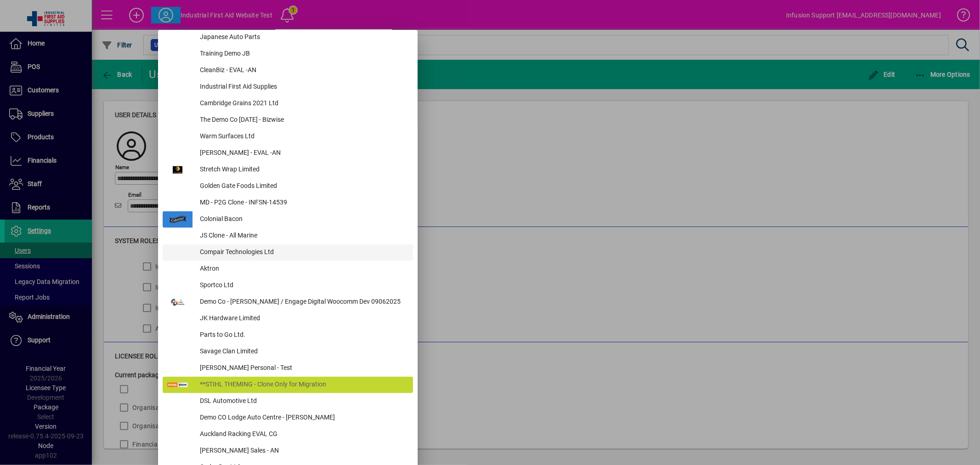  I want to click on div: Training Demo JB, so click(303, 54).